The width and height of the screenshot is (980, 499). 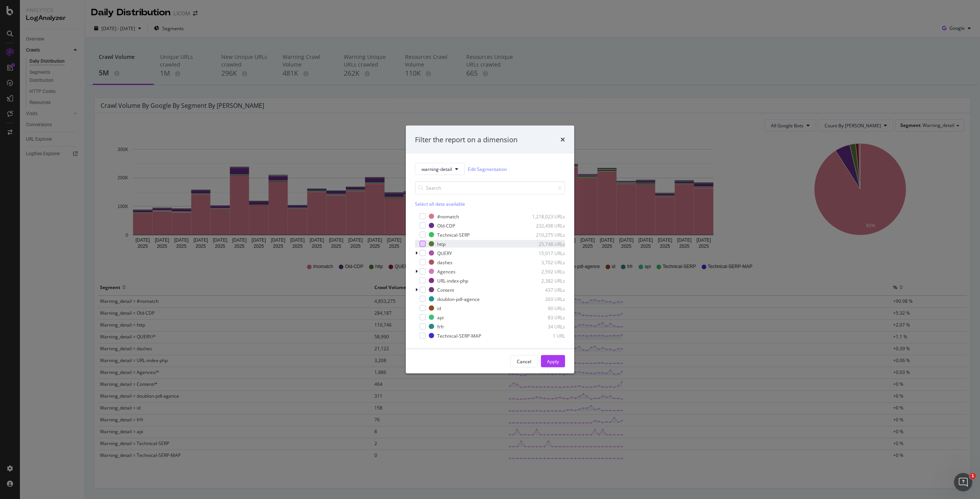 What do you see at coordinates (490, 188) in the screenshot?
I see `input: Search` at bounding box center [490, 188].